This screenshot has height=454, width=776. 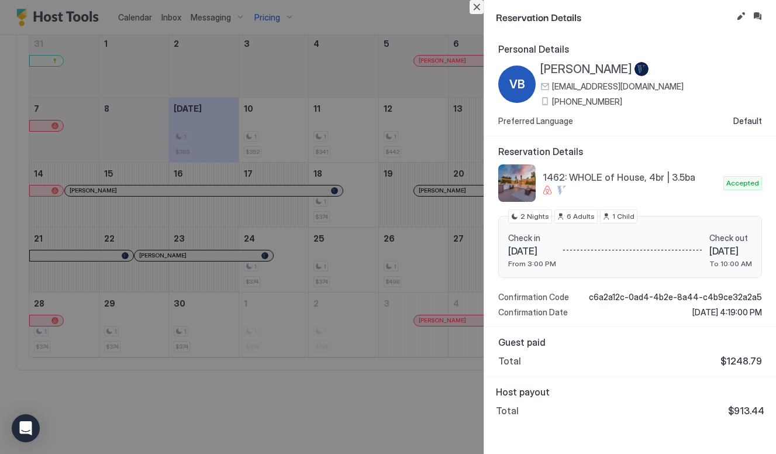 What do you see at coordinates (747, 121) in the screenshot?
I see `span: Default` at bounding box center [747, 121].